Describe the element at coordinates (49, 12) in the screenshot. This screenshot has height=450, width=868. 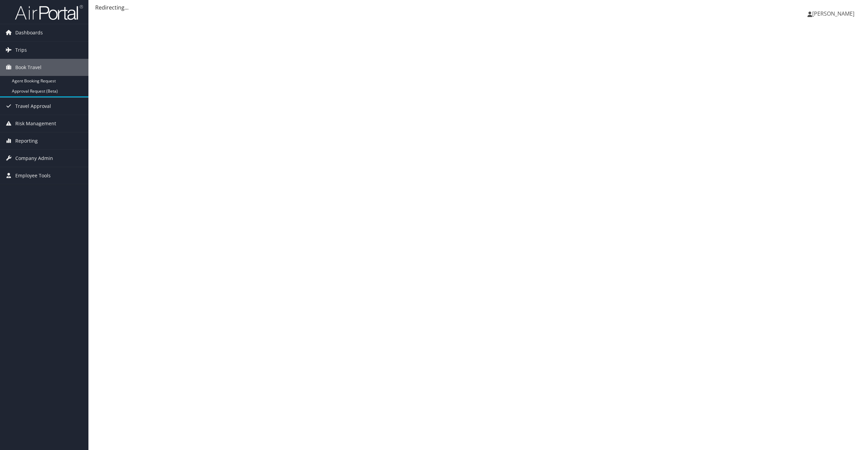
I see `img: airportal-logo.png` at that location.